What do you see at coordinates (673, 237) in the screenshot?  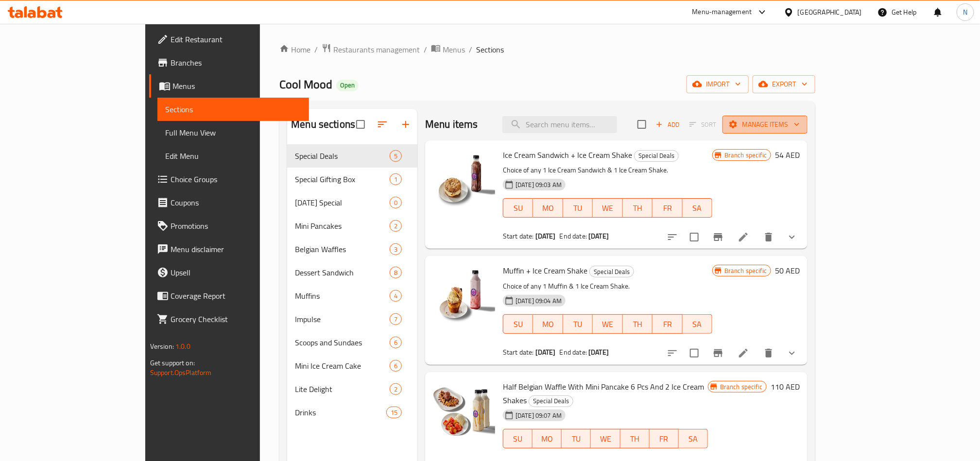 I see `button: sort-choices` at bounding box center [673, 237].